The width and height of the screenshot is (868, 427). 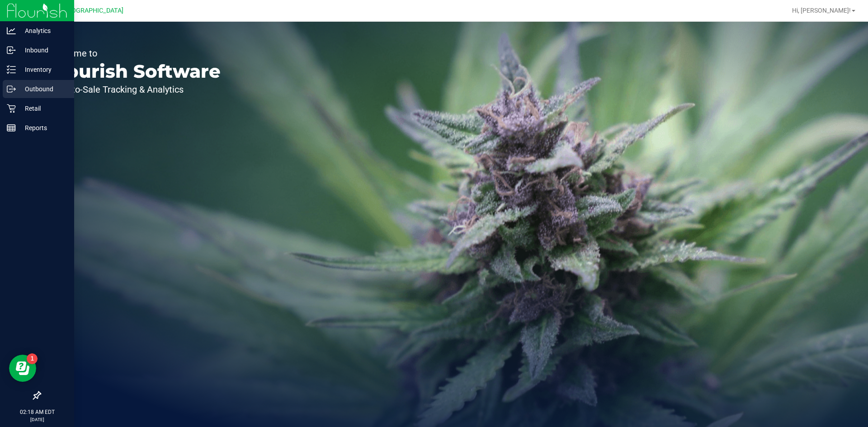 What do you see at coordinates (134, 71) in the screenshot?
I see `p: Flourish Software` at bounding box center [134, 71].